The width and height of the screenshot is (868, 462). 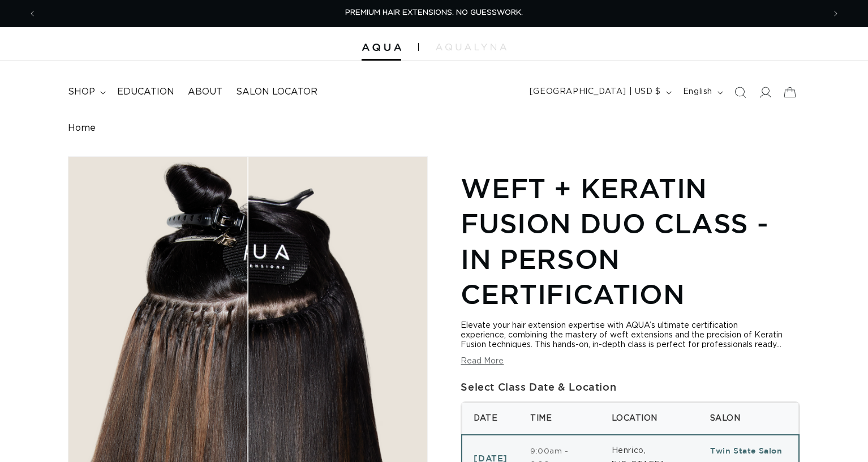 I want to click on span: Salon Locator, so click(x=277, y=92).